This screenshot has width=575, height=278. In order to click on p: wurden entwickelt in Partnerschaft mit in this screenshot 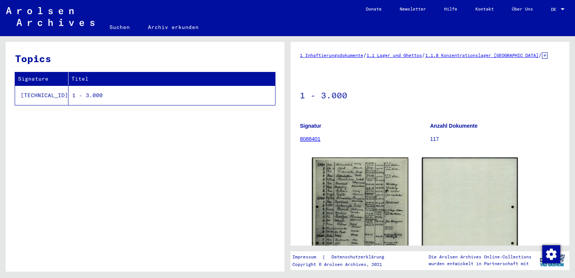, I will do `click(480, 263)`.